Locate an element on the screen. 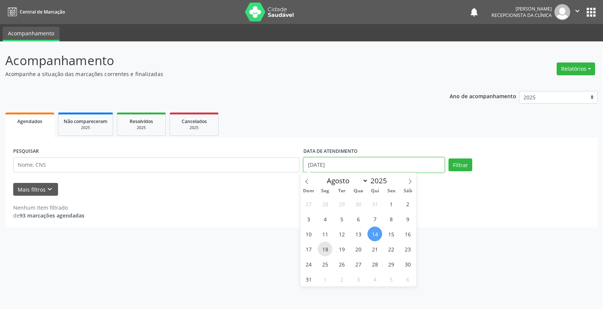  span: Agosto 14, 2025 is located at coordinates (375, 234).